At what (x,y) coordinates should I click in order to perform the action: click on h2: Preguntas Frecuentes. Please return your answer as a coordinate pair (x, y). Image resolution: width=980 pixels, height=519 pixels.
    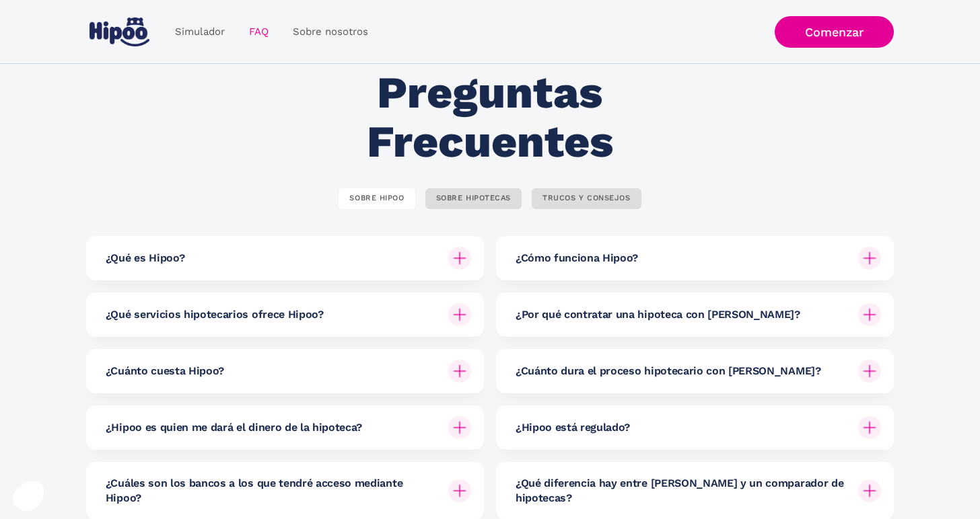
    Looking at the image, I should click on (489, 117).